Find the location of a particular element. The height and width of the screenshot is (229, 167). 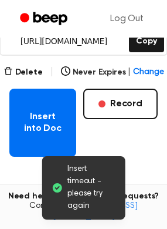

a: Log Out is located at coordinates (127, 19).